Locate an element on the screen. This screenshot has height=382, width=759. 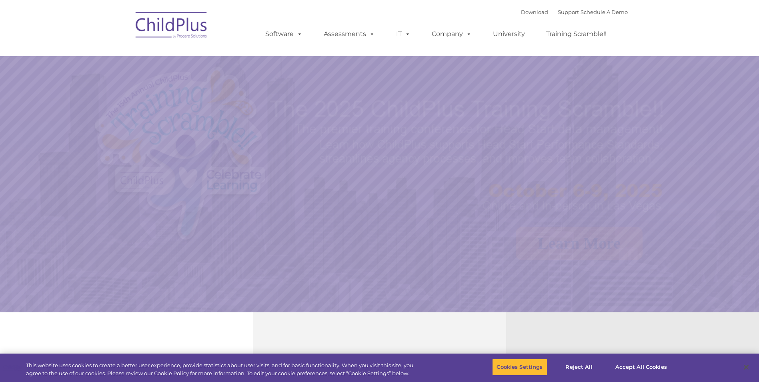
button: Cookies Settings is located at coordinates (519, 367).